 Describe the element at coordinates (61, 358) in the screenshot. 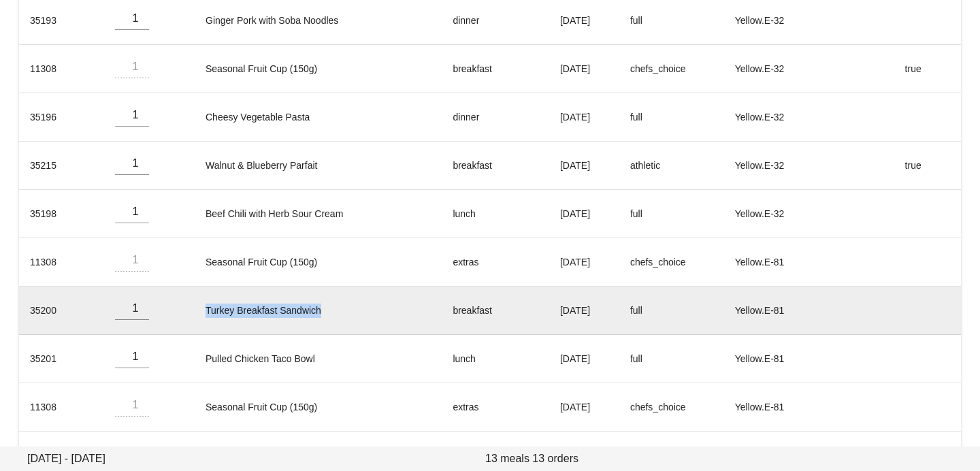

I see `td: 35201` at that location.